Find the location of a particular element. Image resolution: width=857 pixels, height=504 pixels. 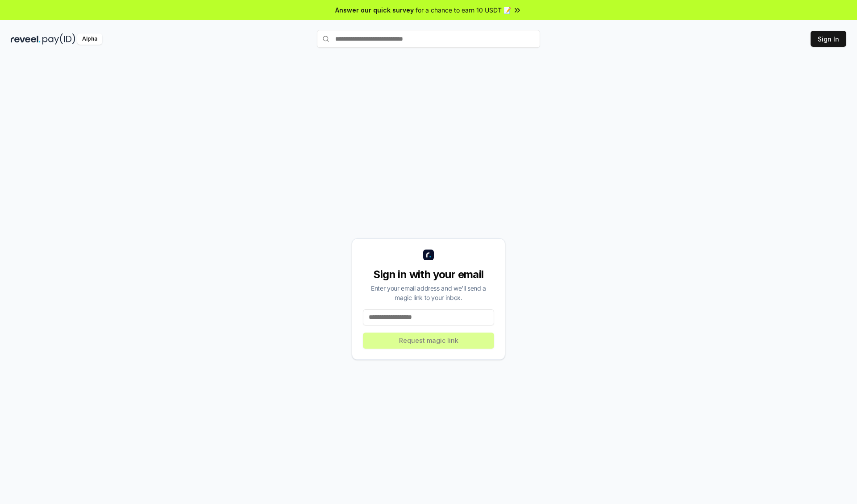

button: Sign In is located at coordinates (829, 39).